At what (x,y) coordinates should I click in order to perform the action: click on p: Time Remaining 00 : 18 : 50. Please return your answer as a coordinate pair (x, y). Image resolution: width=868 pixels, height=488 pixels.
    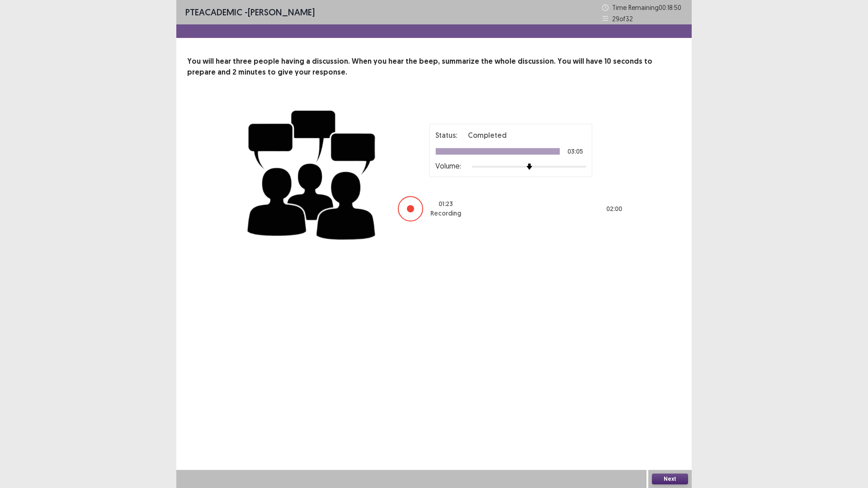
    Looking at the image, I should click on (647, 7).